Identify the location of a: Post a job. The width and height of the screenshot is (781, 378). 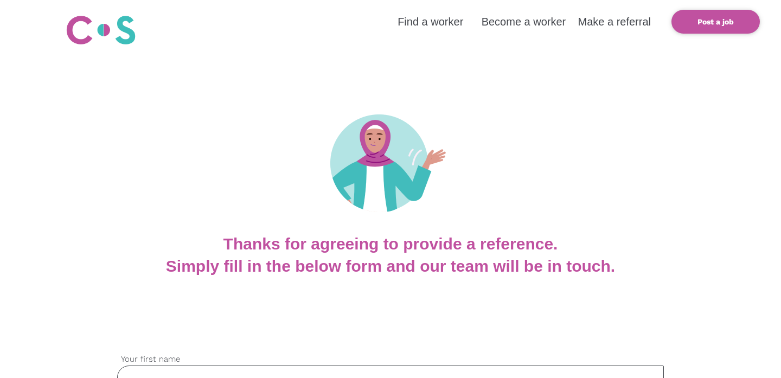
(715, 22).